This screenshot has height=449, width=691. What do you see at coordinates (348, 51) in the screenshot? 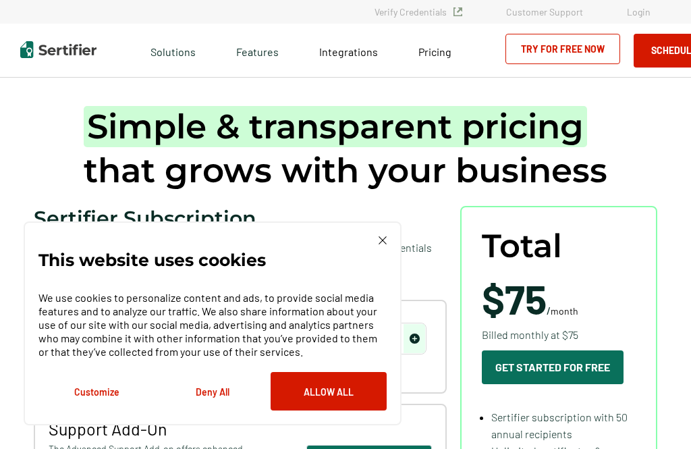
I see `span: Integrations` at bounding box center [348, 51].